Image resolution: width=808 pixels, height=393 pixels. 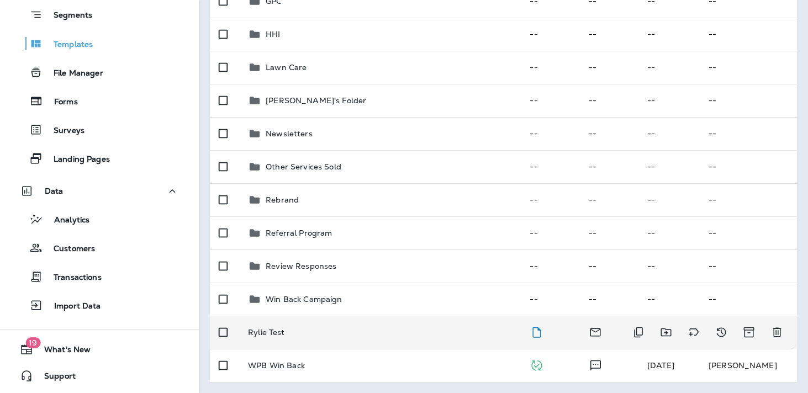 What do you see at coordinates (68, 249) in the screenshot?
I see `p: Customers` at bounding box center [68, 249].